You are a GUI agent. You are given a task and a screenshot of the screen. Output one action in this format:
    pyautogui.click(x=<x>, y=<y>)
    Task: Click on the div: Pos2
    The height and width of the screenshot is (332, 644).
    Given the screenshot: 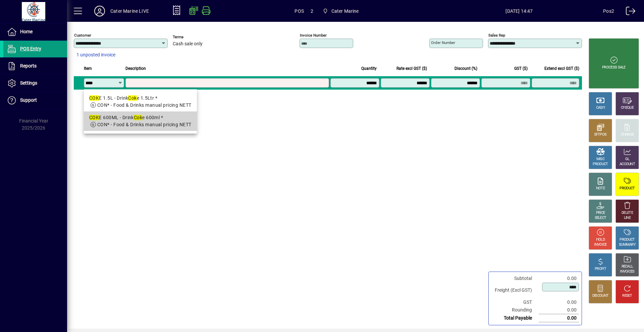 What is the action you would take?
    pyautogui.click(x=609, y=11)
    